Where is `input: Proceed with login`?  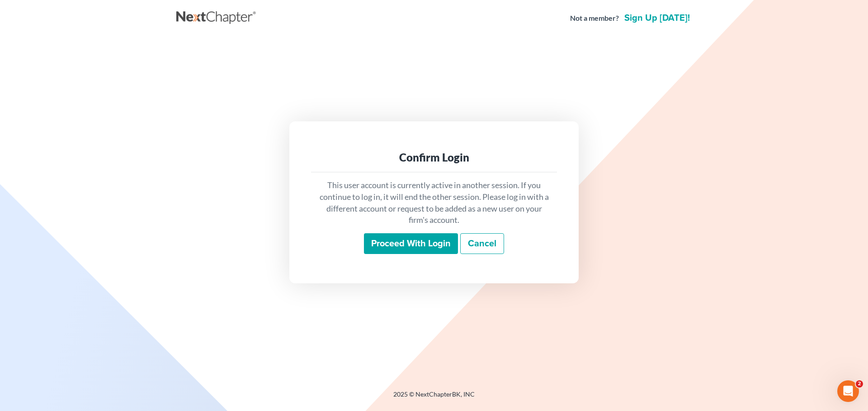
input: Proceed with login is located at coordinates (411, 244).